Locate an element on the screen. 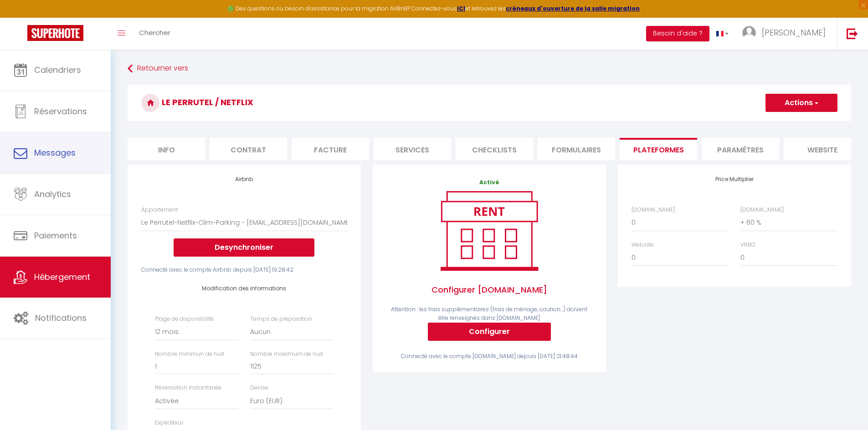  label: Temps de préparation is located at coordinates (281, 319).